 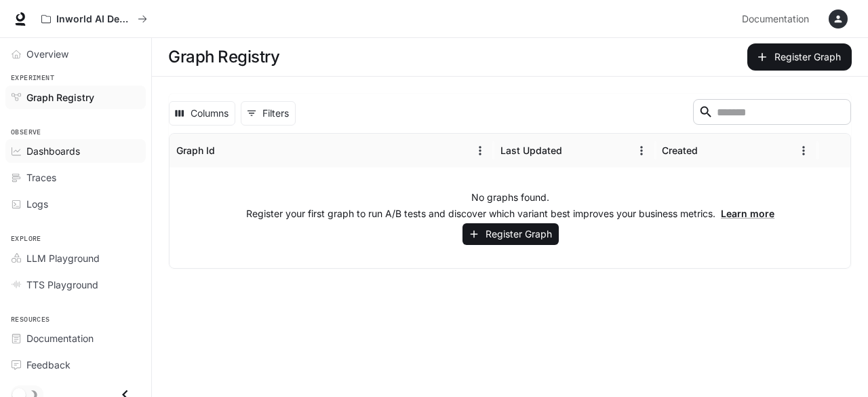 What do you see at coordinates (771, 113) in the screenshot?
I see `div: Search` at bounding box center [771, 113].